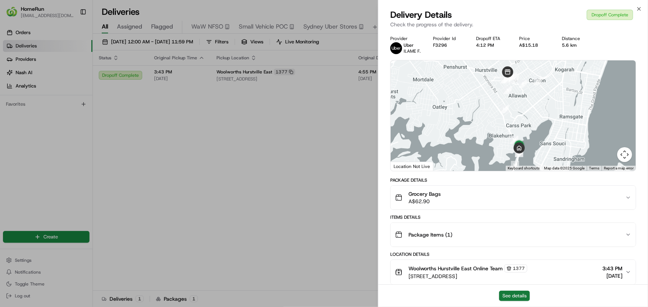 This screenshot has width=648, height=307. Describe the element at coordinates (406, 39) in the screenshot. I see `div: Provider` at that location.